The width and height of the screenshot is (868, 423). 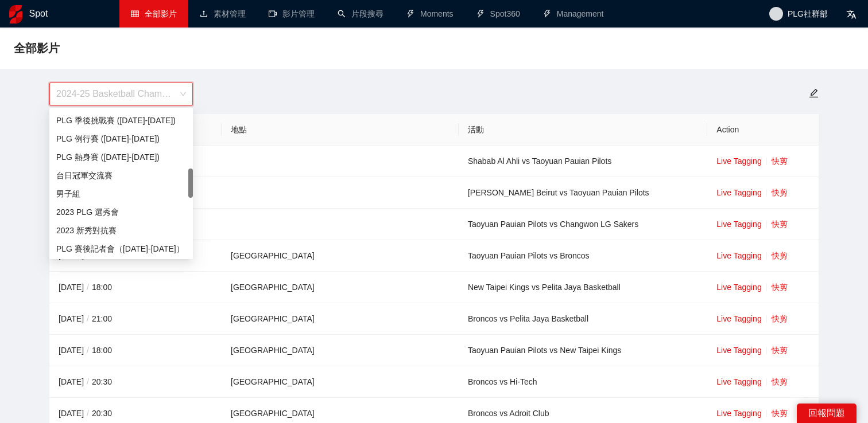 What do you see at coordinates (121, 176) in the screenshot?
I see `div: 台日冠軍交流賽` at bounding box center [121, 176].